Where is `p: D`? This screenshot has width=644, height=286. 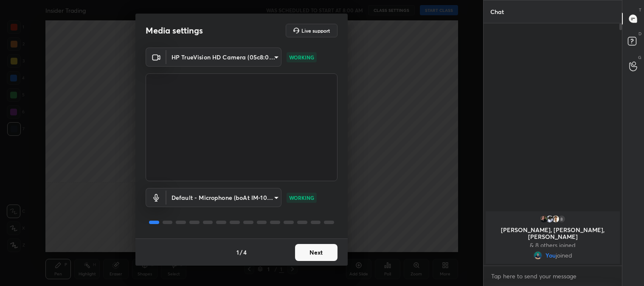 p: D is located at coordinates (640, 34).